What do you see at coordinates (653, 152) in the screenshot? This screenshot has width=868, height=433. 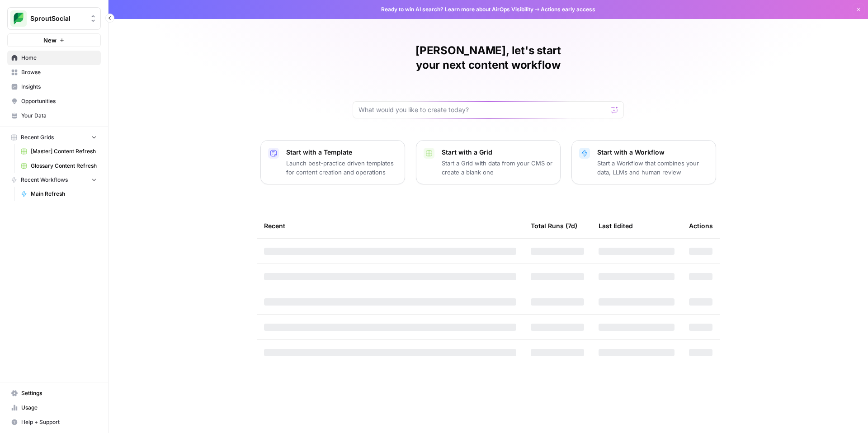 I see `p: Start with a Workflow` at bounding box center [653, 152].